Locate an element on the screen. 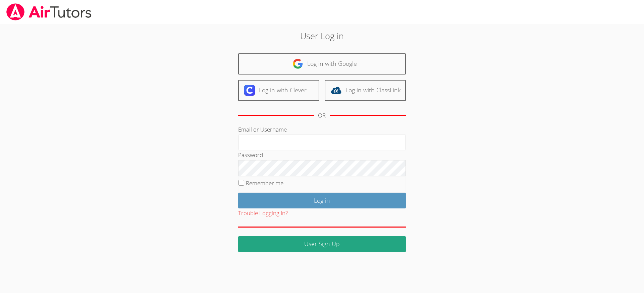  h2: User Log in is located at coordinates (322, 36).